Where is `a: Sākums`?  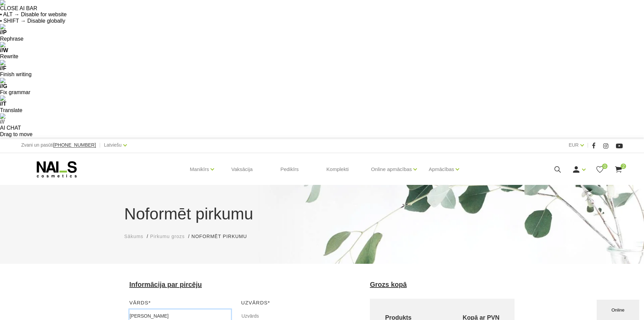 a: Sākums is located at coordinates (134, 236).